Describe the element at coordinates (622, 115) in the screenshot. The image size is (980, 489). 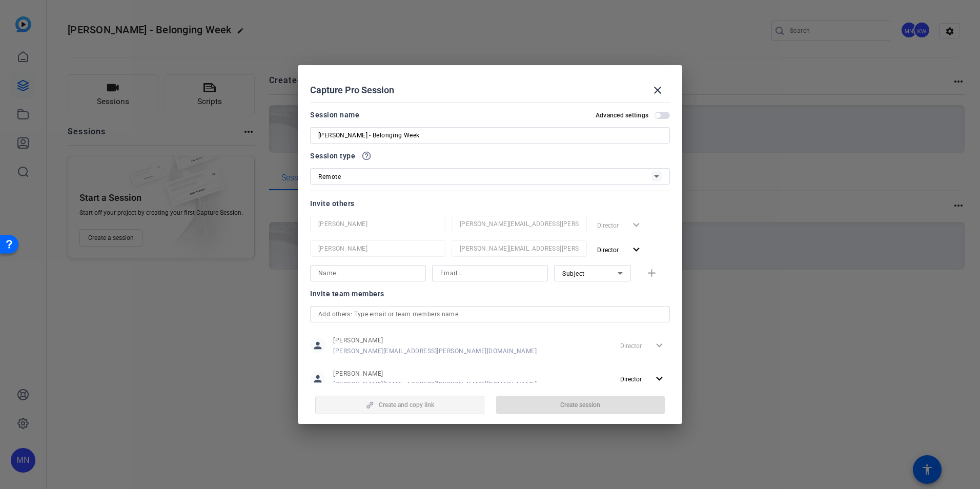
I see `h2: Advanced settings` at that location.